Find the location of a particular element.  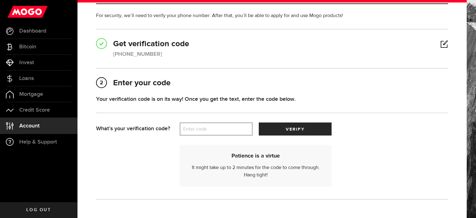

span: Bitcoin is located at coordinates (28, 47).